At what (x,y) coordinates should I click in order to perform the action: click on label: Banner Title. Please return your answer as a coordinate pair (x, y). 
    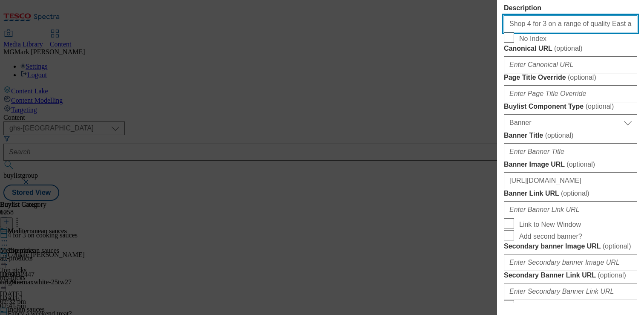
    Looking at the image, I should click on (571, 136).